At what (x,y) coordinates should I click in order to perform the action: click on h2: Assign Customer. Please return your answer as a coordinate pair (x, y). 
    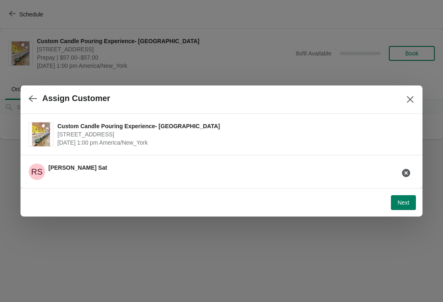
    Looking at the image, I should click on (76, 98).